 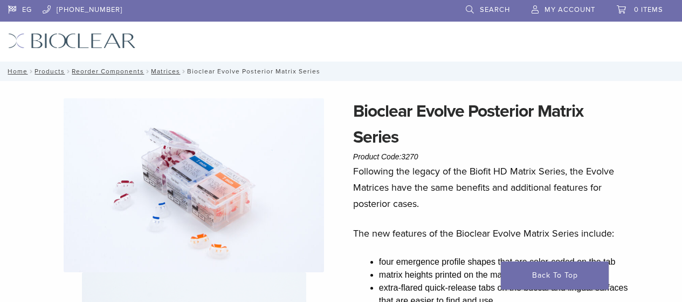 What do you see at coordinates (108, 71) in the screenshot?
I see `a: Reorder Components` at bounding box center [108, 71].